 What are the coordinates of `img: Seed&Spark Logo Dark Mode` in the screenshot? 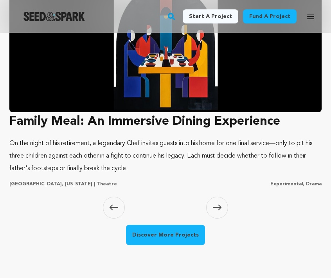 It's located at (54, 16).